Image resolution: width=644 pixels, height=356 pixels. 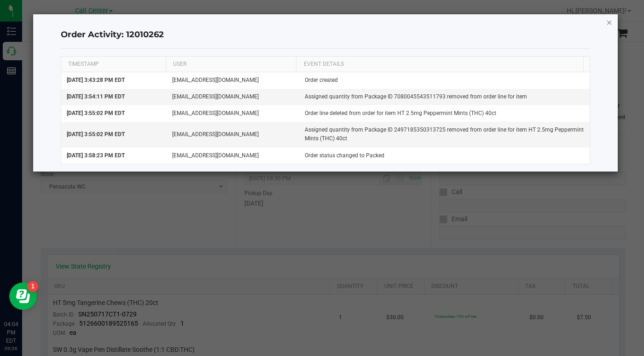 I want to click on th: USER, so click(x=231, y=64).